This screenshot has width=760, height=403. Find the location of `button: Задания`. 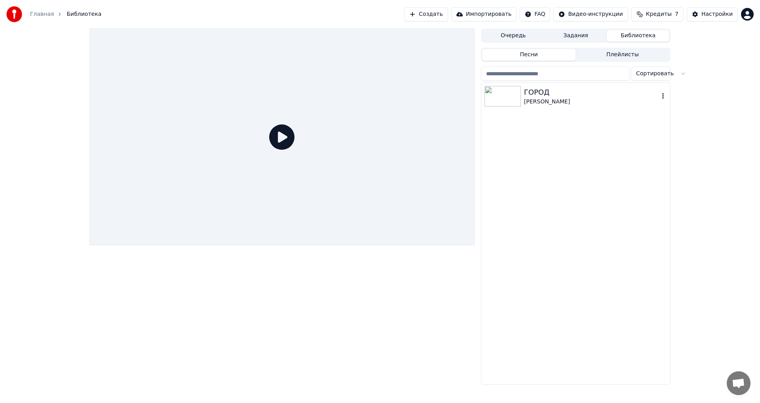

button: Задания is located at coordinates (576, 36).